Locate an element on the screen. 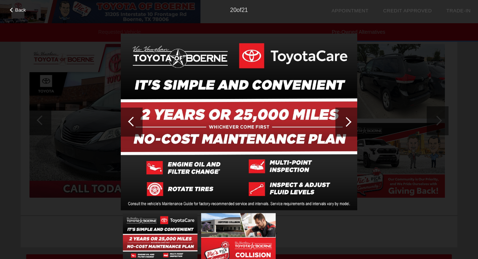  span: Back is located at coordinates (21, 10).